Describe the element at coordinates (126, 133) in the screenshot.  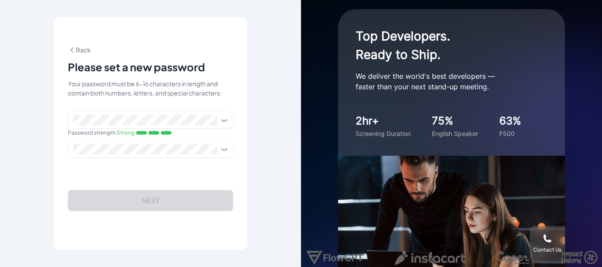
I see `span: Strong` at that location.